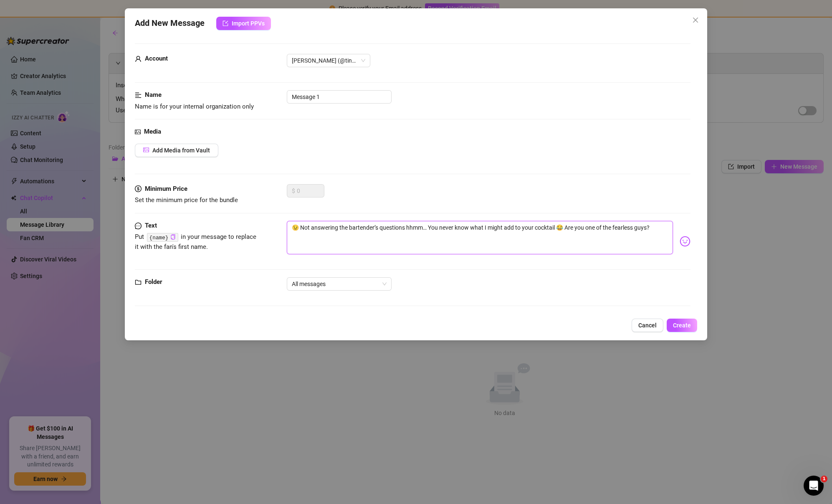 The width and height of the screenshot is (832, 504). Describe the element at coordinates (138, 282) in the screenshot. I see `span: folder` at that location.